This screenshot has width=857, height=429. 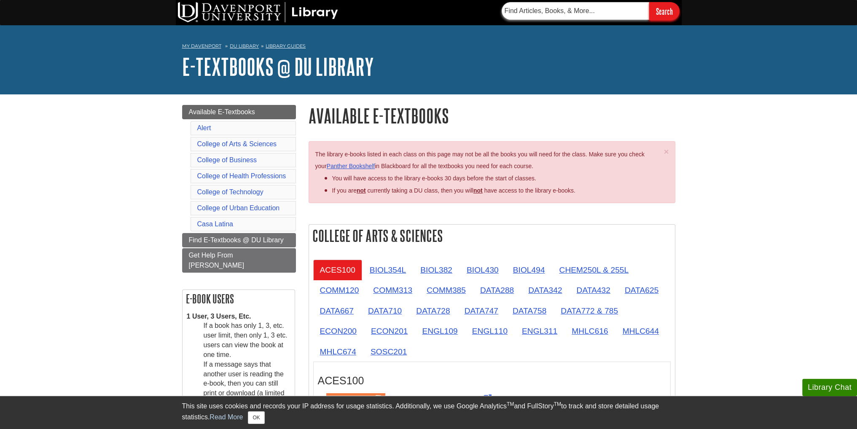 I want to click on a: College of Health Professions, so click(x=242, y=176).